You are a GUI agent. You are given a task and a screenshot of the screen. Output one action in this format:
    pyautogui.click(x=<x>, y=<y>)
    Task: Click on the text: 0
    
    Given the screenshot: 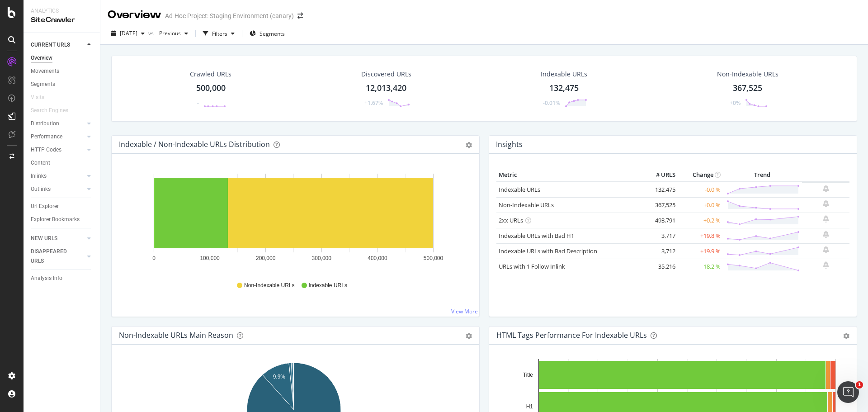 What is the action you would take?
    pyautogui.click(x=154, y=258)
    